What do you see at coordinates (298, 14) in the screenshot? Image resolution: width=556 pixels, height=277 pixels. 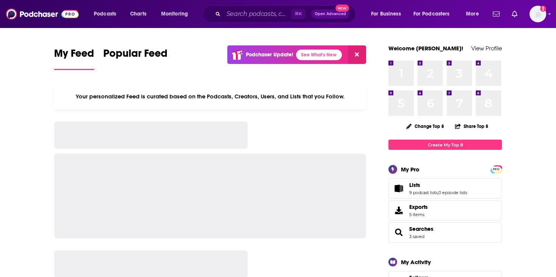 I see `span: ⌘ K` at bounding box center [298, 14].